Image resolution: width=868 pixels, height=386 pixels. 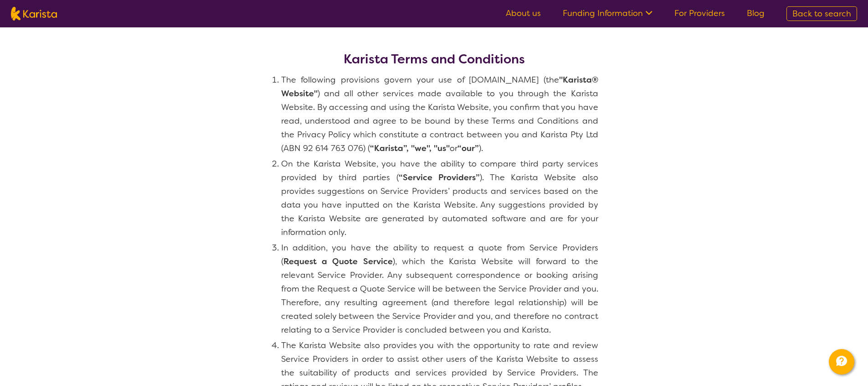 I want to click on a: Back to search, so click(x=822, y=14).